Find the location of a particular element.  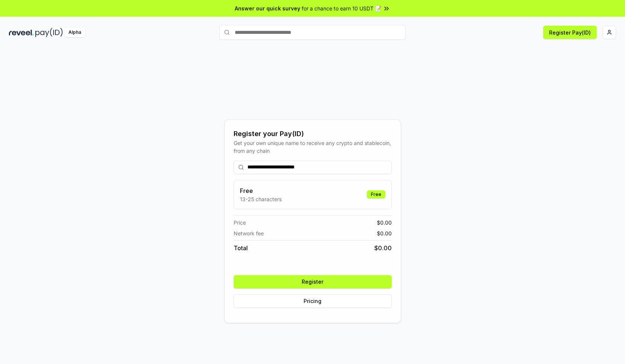

div: Register your Pay(ID) is located at coordinates (312, 133).